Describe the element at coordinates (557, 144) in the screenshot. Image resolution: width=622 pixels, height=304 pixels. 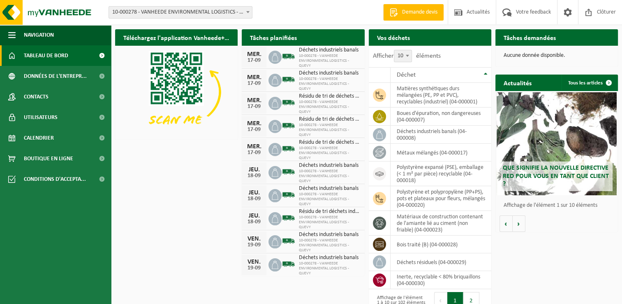
I see `a: Que signifie la nouvelle directive RED pour vous en tant que client ?` at that location.